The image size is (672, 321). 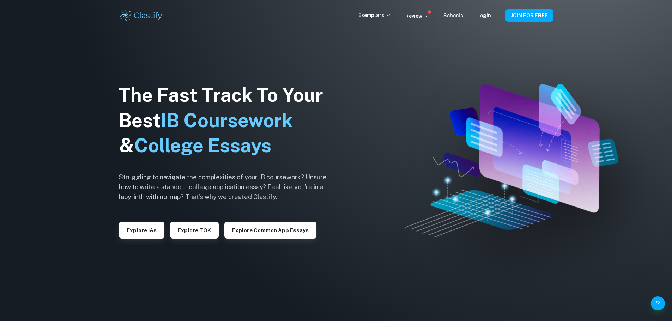 I want to click on h6: Struggling to navigate the complexities of your IB coursework? Unsure how to write a standout col..., so click(x=228, y=187).